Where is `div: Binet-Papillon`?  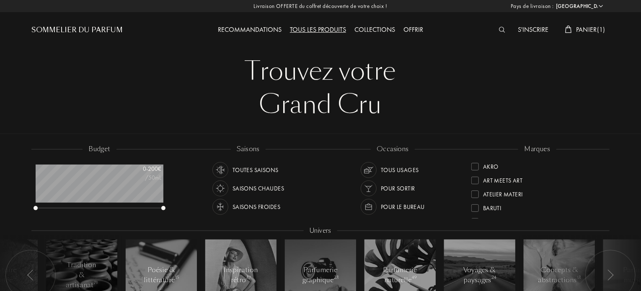
div: Binet-Papillon is located at coordinates (504, 220).